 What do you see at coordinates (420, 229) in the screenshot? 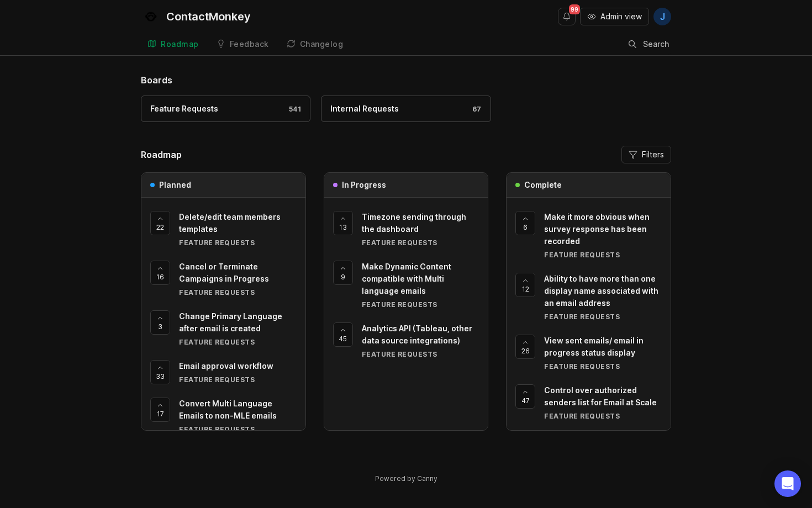
I see `a: Timezone sending through the dashboardFeature Requests` at bounding box center [420, 229].